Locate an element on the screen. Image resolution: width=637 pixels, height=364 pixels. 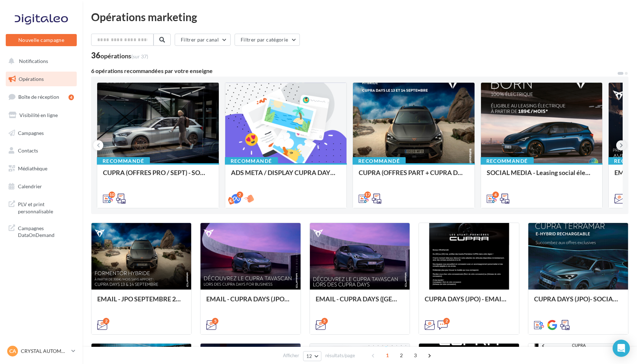
span: (sur 37) is located at coordinates (139, 56).